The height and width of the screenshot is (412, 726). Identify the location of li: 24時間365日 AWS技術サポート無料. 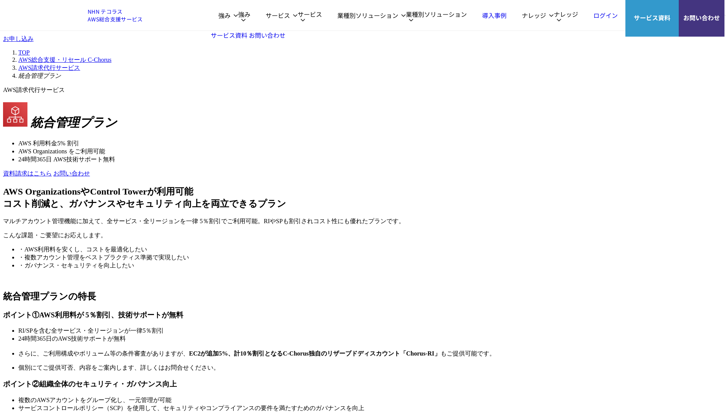
(370, 159).